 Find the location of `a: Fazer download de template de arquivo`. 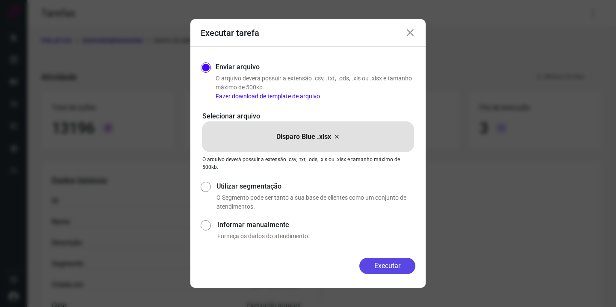

a: Fazer download de template de arquivo is located at coordinates (268, 96).